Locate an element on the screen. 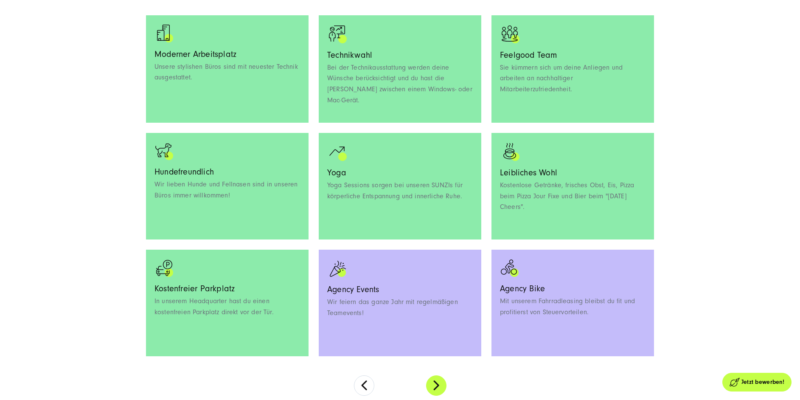 This screenshot has width=800, height=400. p: Wir feiern das ganze Jahr mit regelmäßigen Teamevents! is located at coordinates (400, 307).